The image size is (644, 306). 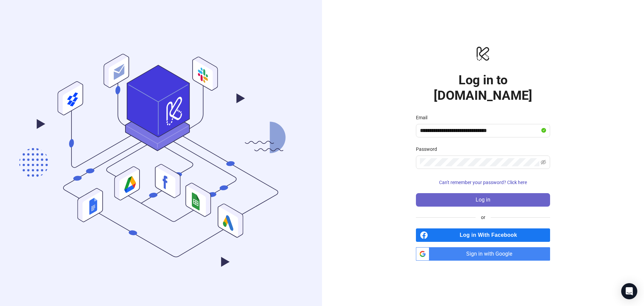 What do you see at coordinates (483, 254) in the screenshot?
I see `a: Sign in with Google` at bounding box center [483, 254].